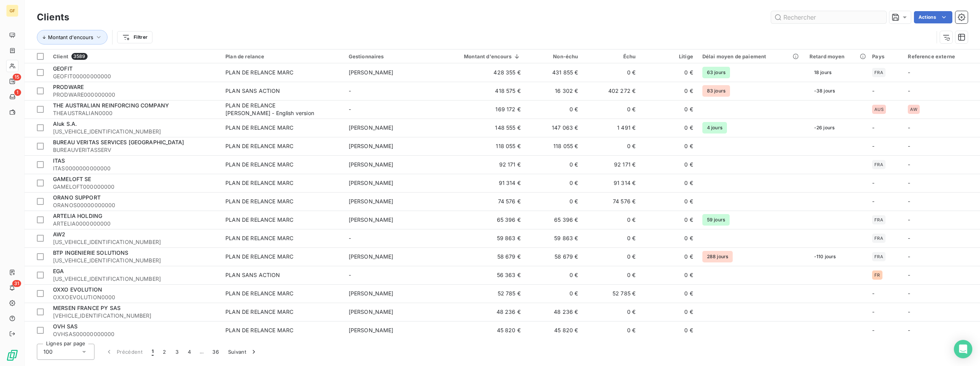 This screenshot has height=366, width=980. What do you see at coordinates (12, 11) in the screenshot?
I see `div: GF` at bounding box center [12, 11].